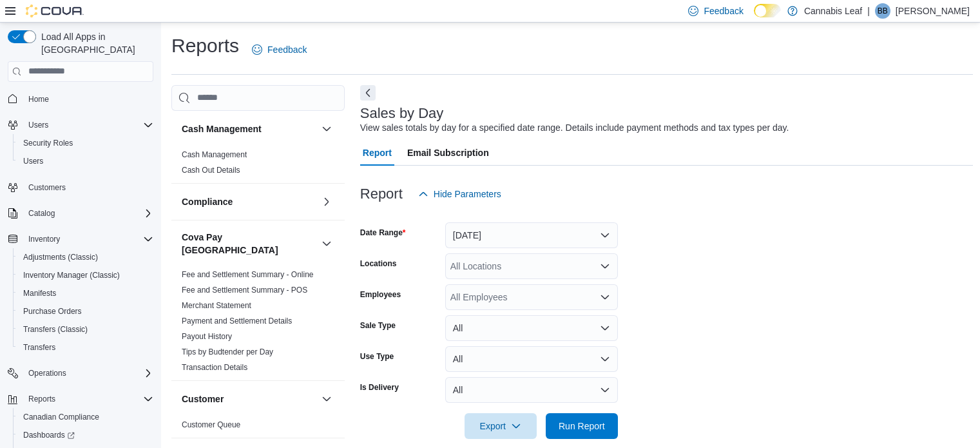 The height and width of the screenshot is (448, 980). What do you see at coordinates (379, 387) in the screenshot?
I see `label: Is Delivery` at bounding box center [379, 387].